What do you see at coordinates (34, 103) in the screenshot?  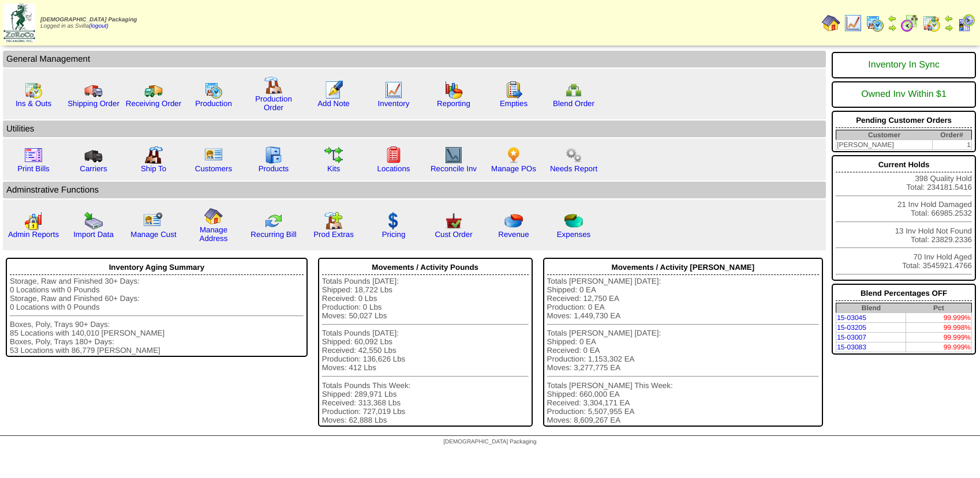 I see `a: Ins & Outs` at bounding box center [34, 103].